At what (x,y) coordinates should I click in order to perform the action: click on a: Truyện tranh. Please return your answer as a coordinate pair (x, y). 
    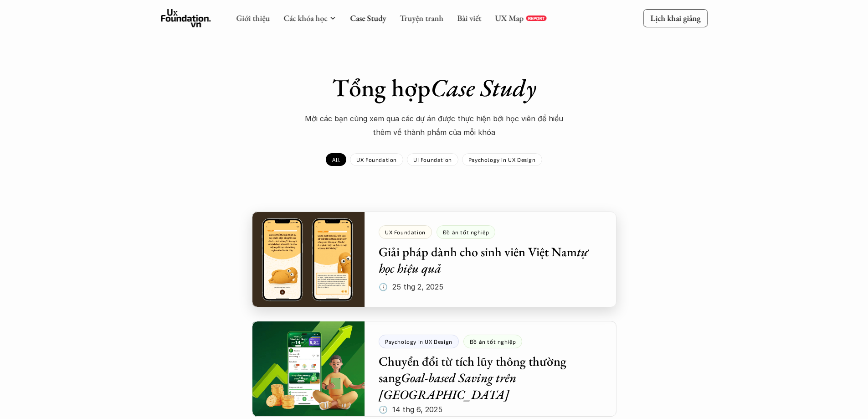
    Looking at the image, I should click on (421, 18).